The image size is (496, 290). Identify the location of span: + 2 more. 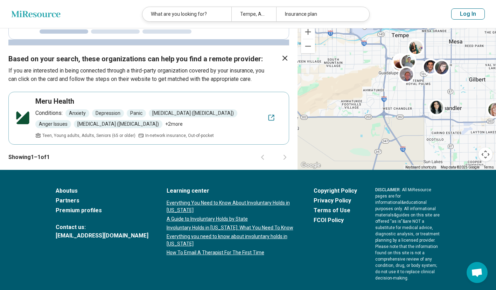
(174, 124).